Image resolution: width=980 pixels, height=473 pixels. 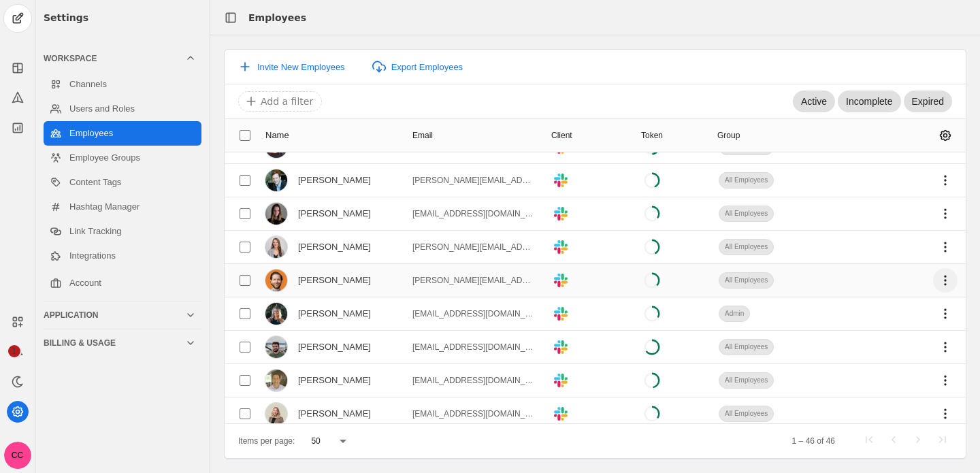 What do you see at coordinates (813, 441) in the screenshot?
I see `div: 1 – 46 of 46` at bounding box center [813, 441].